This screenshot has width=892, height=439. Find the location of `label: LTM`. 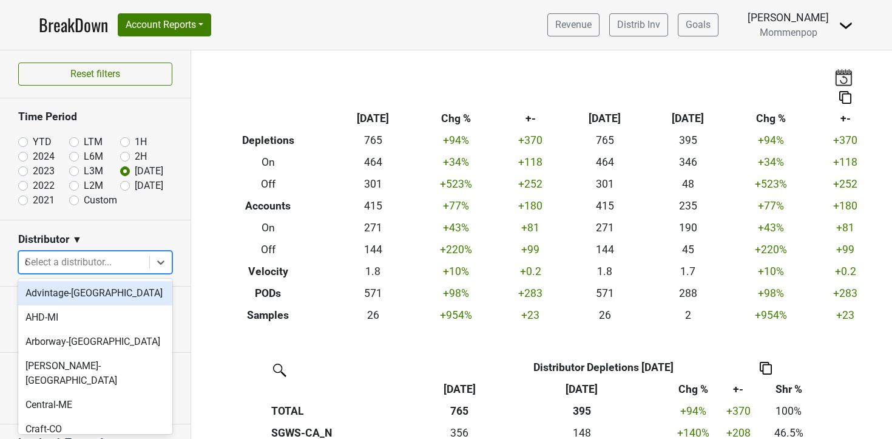

label: LTM is located at coordinates (93, 142).